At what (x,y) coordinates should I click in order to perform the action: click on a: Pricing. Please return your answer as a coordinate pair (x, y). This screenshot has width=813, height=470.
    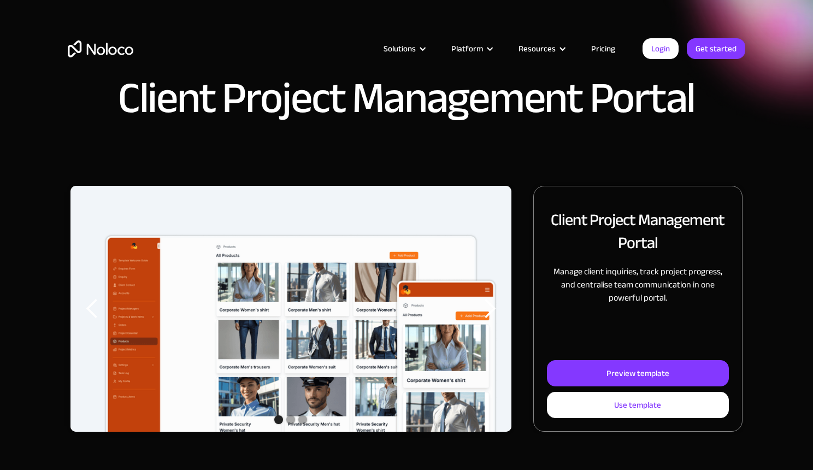
    Looking at the image, I should click on (603, 49).